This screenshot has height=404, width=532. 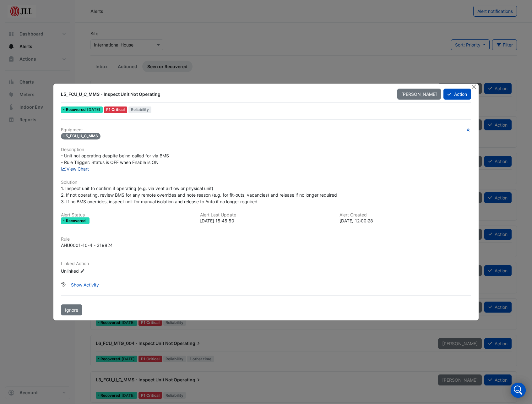 I want to click on h6: Description, so click(x=266, y=149).